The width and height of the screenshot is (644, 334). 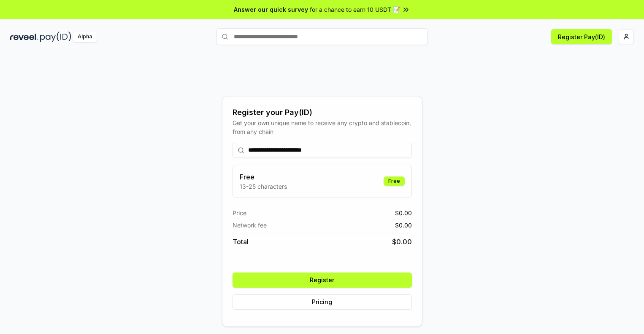 What do you see at coordinates (56, 36) in the screenshot?
I see `img: pay_id` at bounding box center [56, 36].